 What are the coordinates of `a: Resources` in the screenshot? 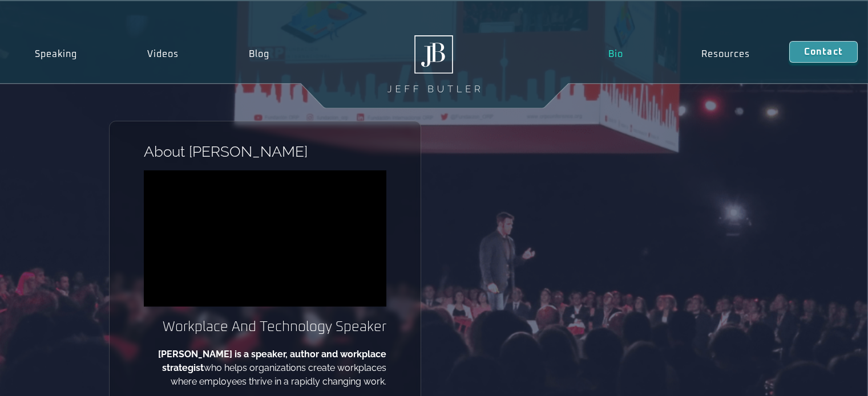 It's located at (726, 54).